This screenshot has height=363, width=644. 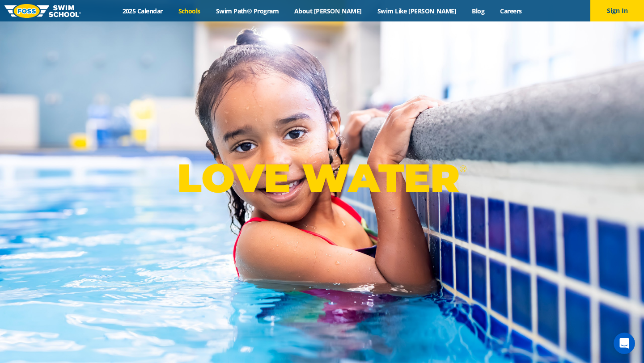 What do you see at coordinates (189, 11) in the screenshot?
I see `a: Schools` at bounding box center [189, 11].